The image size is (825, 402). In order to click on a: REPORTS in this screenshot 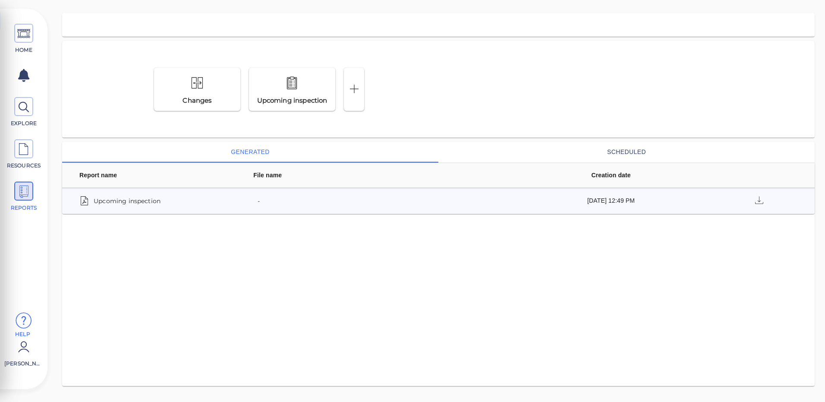, I will do `click(24, 197)`.